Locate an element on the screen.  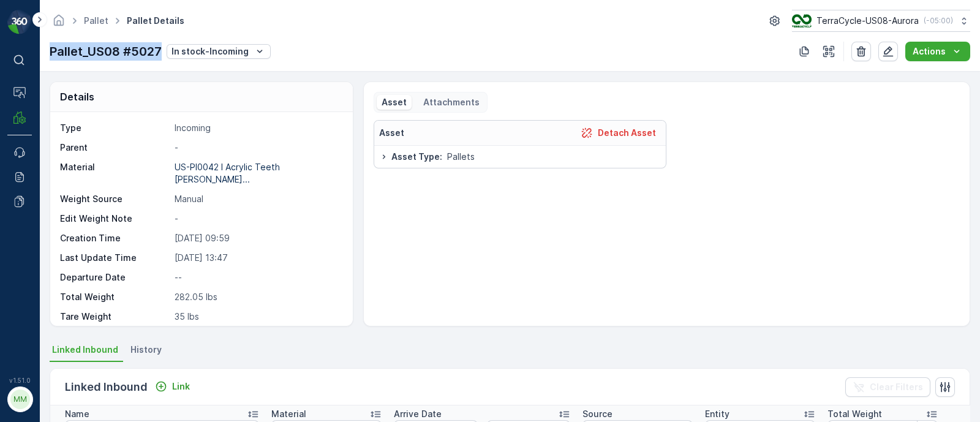
p: Link is located at coordinates (181, 386).